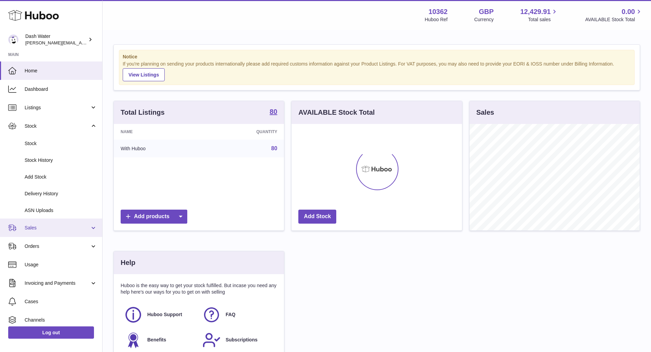 Image resolution: width=651 pixels, height=352 pixels. What do you see at coordinates (61, 265) in the screenshot?
I see `span: Usage` at bounding box center [61, 265].